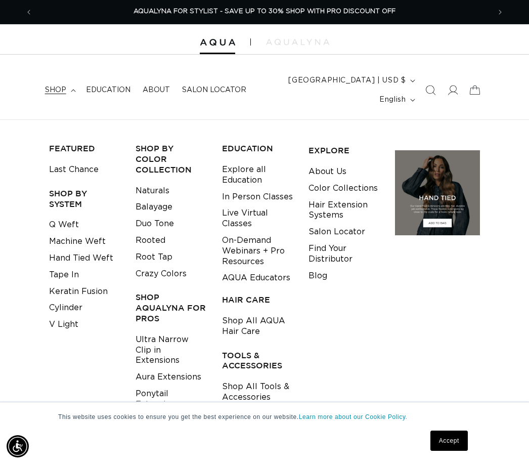  Describe the element at coordinates (18, 446) in the screenshot. I see `div: Accessibility Menu` at that location.